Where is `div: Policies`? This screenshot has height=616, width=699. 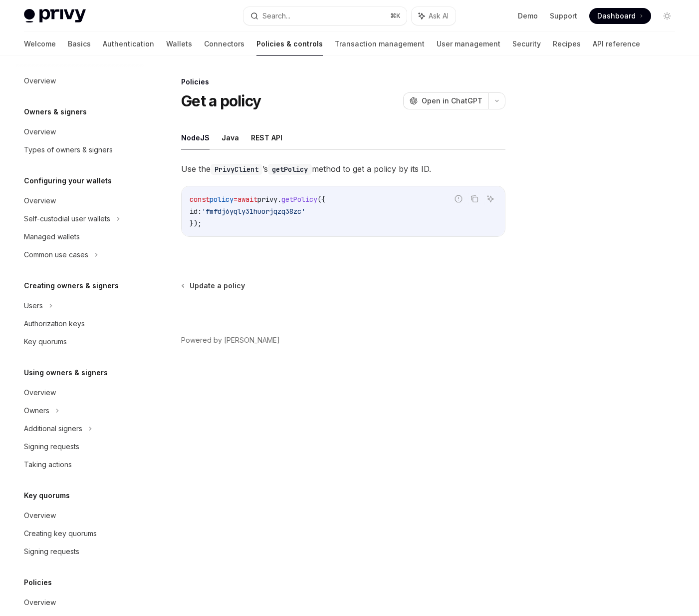
div: Policies is located at coordinates (344, 82).